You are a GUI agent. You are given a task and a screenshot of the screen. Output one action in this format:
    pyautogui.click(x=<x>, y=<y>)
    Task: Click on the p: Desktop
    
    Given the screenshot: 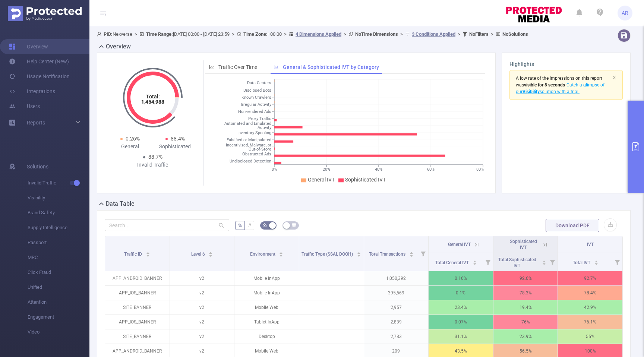 What is the action you would take?
    pyautogui.click(x=266, y=337)
    